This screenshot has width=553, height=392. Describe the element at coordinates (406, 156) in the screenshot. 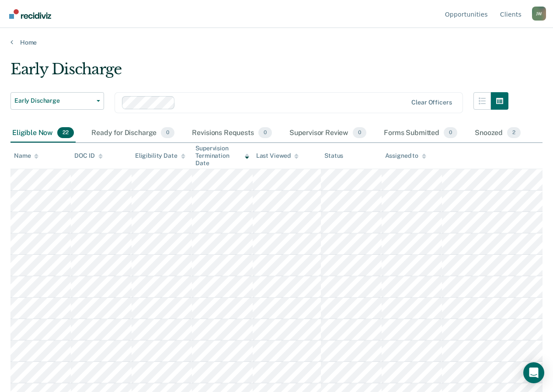

I see `div: Assigned to` at that location.